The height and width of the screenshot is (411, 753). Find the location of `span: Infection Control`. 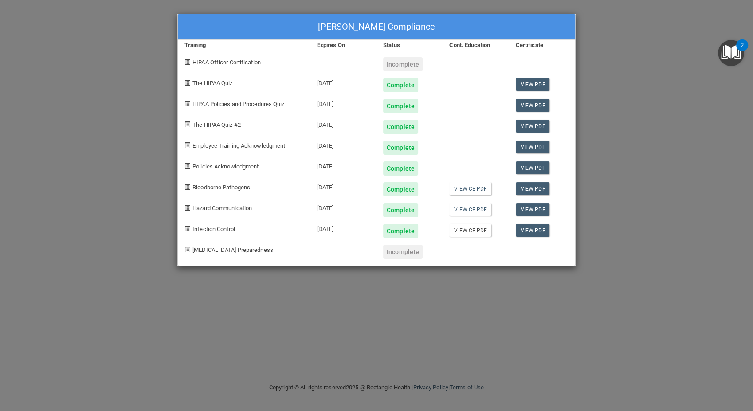

span: Infection Control is located at coordinates (214, 229).